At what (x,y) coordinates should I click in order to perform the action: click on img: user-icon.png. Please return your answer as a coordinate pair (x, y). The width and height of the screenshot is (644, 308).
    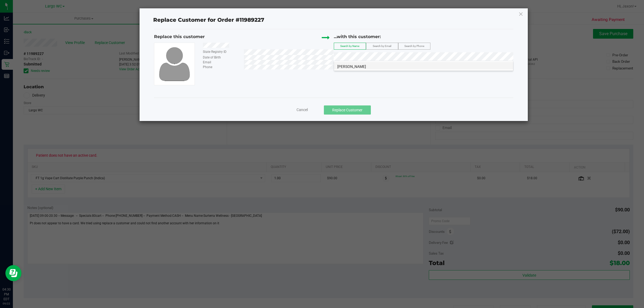
    Looking at the image, I should click on (174, 64).